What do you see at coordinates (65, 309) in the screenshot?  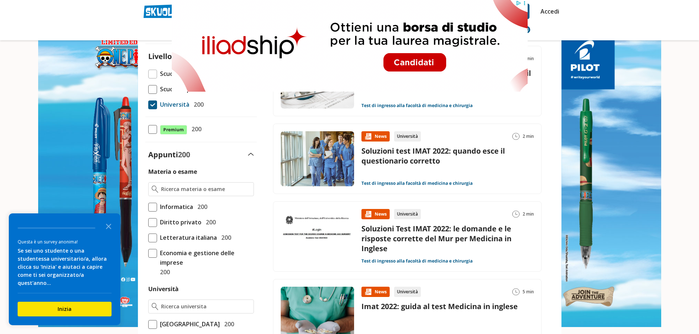 I see `button: Inizia` at bounding box center [65, 309].